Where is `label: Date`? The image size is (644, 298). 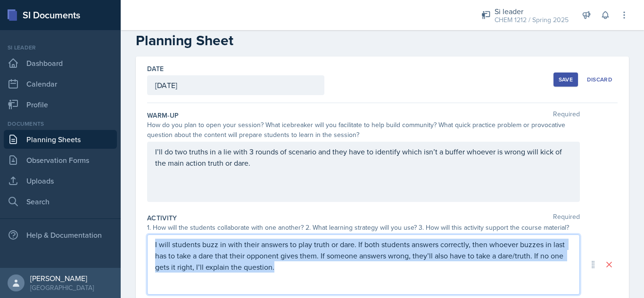
label: Date is located at coordinates (155, 69).